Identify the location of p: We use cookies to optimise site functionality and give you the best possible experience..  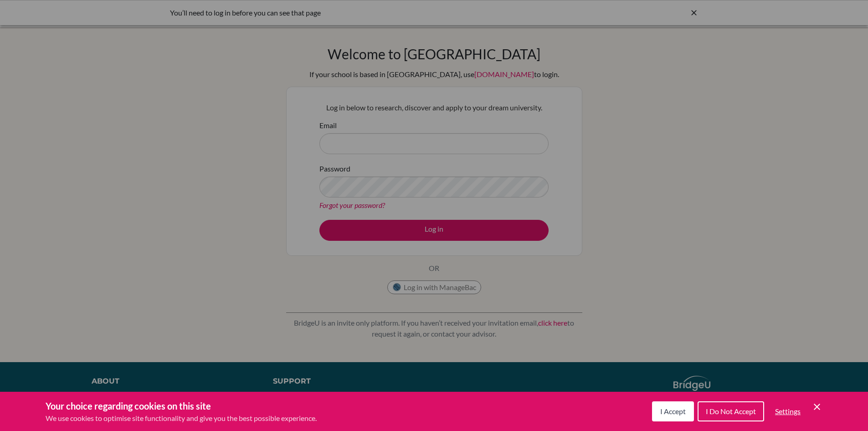
(180, 418).